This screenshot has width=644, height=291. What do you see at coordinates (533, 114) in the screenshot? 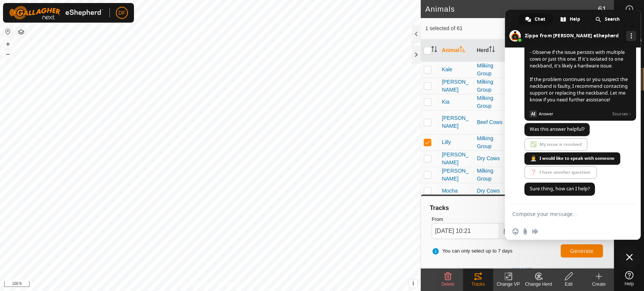
I see `span: AI` at bounding box center [533, 114].